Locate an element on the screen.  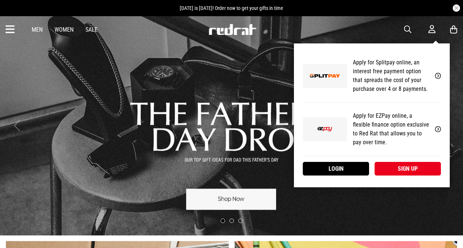
a: Sign up is located at coordinates (408, 169).